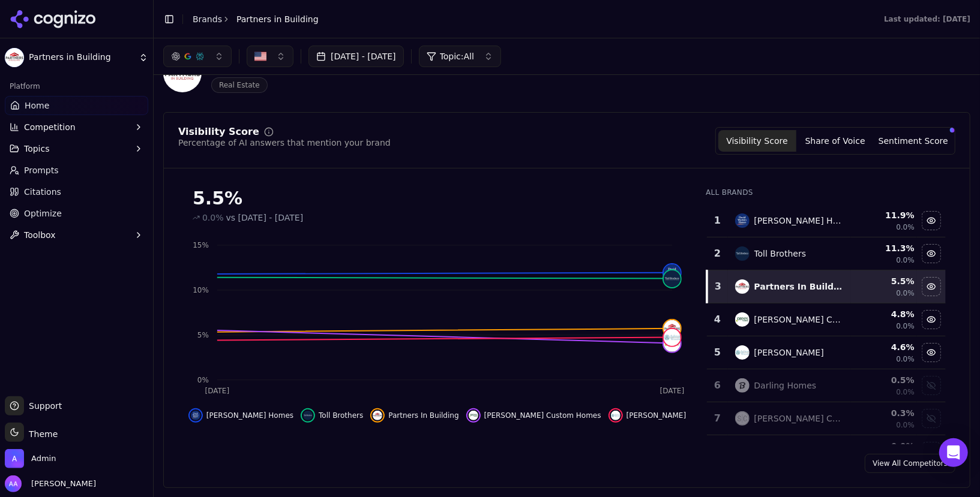 The image size is (980, 497). I want to click on div: Toll Brothers, so click(780, 253).